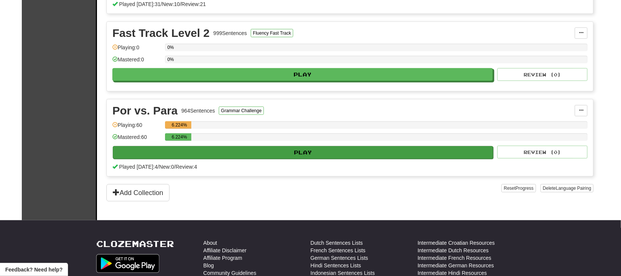 This screenshot has height=276, width=621. I want to click on div: Mastered: 0, so click(137, 62).